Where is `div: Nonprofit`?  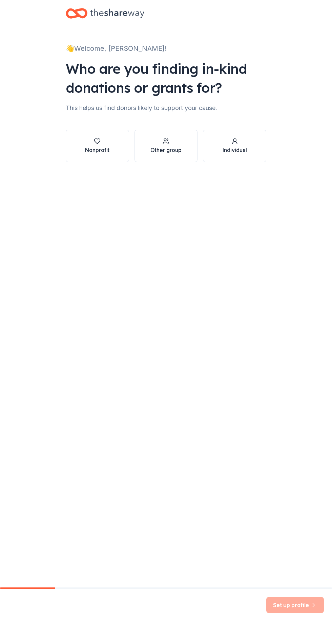 div: Nonprofit is located at coordinates (97, 150).